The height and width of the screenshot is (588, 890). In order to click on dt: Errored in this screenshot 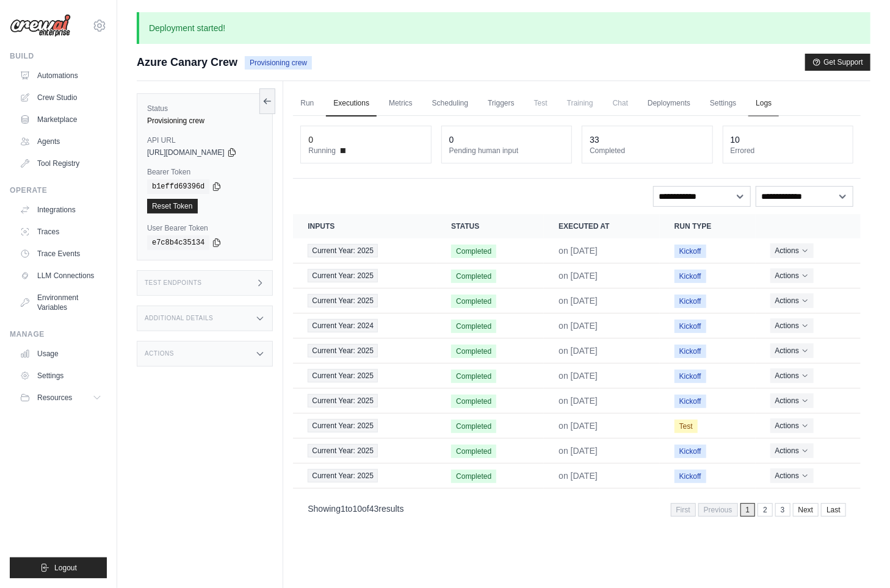, I will do `click(788, 151)`.